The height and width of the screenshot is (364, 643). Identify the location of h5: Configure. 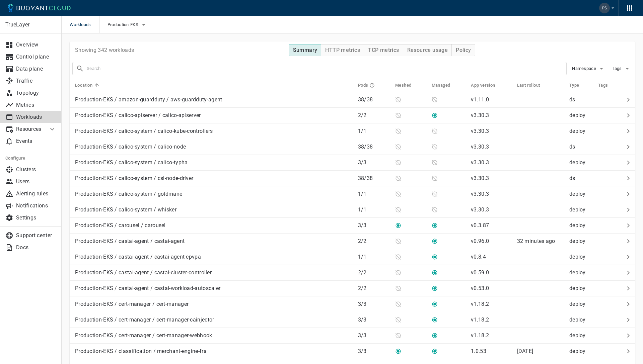
(31, 158).